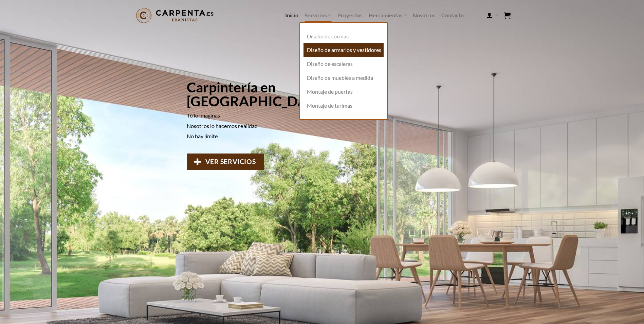 This screenshot has height=324, width=644. I want to click on a: Herramientas, so click(388, 15).